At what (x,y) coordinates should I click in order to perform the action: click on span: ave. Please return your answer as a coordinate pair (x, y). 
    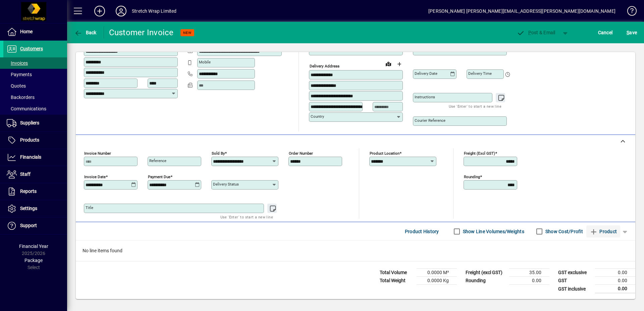
    Looking at the image, I should click on (632, 33).